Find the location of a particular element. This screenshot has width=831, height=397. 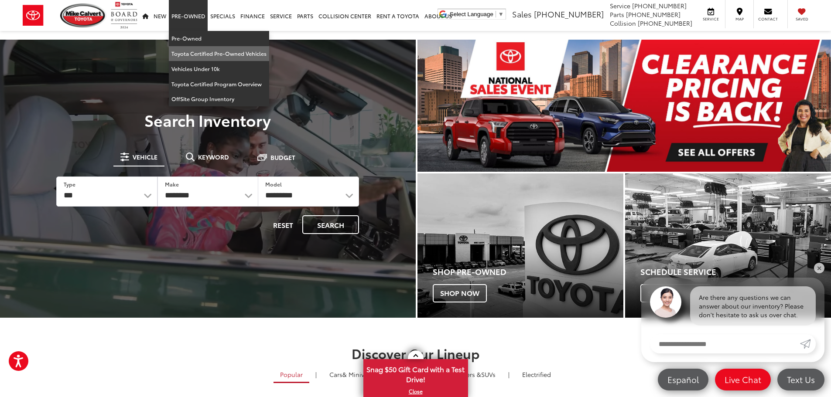

span: Keyword is located at coordinates (213, 157).